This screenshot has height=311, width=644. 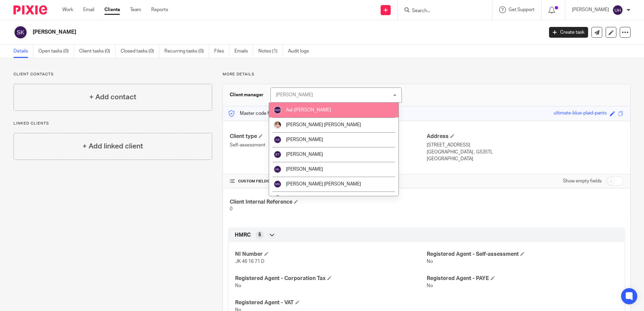 What do you see at coordinates (278, 125) in the screenshot?
I see `img: Snapchat-630390547_1.png` at bounding box center [278, 125].